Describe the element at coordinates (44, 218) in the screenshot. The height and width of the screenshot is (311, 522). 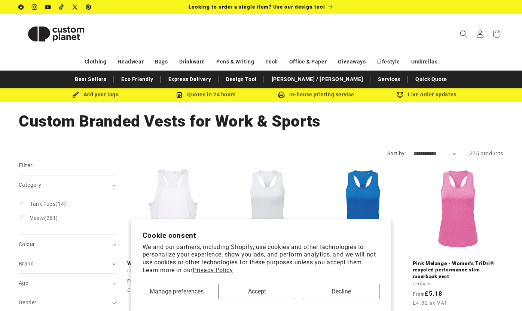
I see `span: (261)` at that location.